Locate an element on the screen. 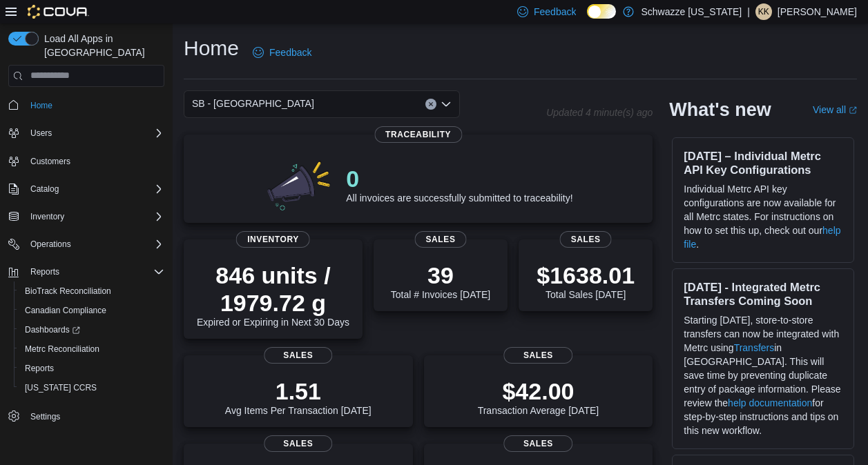 This screenshot has height=465, width=868. button: Open list of options is located at coordinates (446, 104).